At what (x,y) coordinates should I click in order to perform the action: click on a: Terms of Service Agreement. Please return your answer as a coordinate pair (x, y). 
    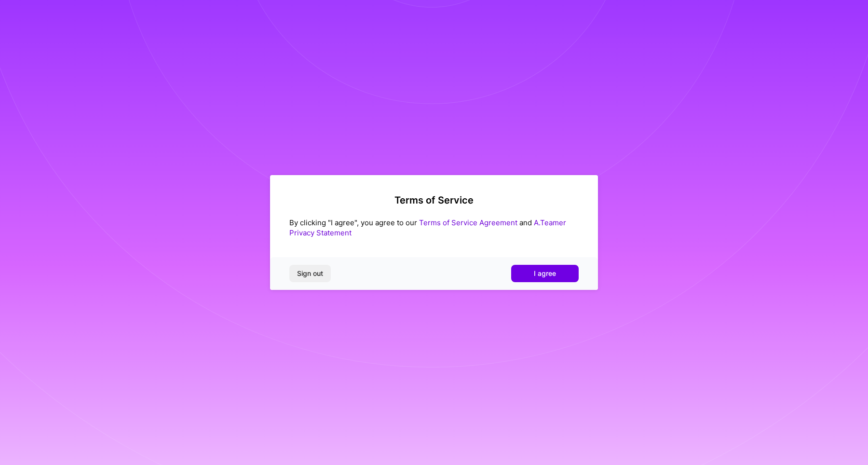
    Looking at the image, I should click on (468, 223).